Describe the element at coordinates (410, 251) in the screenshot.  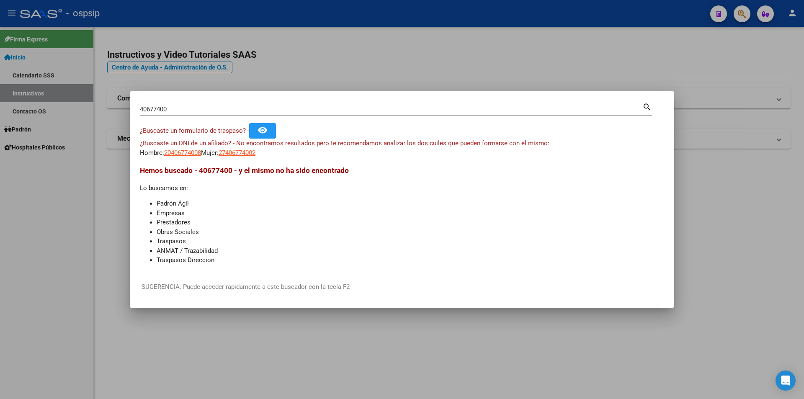
I see `li: ANMAT / Trazabilidad` at that location.